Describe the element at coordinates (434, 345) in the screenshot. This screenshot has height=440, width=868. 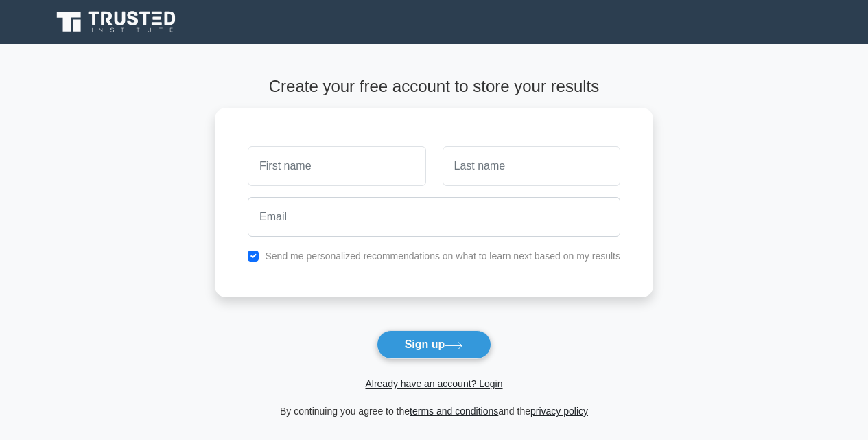
I see `button: Sign up` at that location.